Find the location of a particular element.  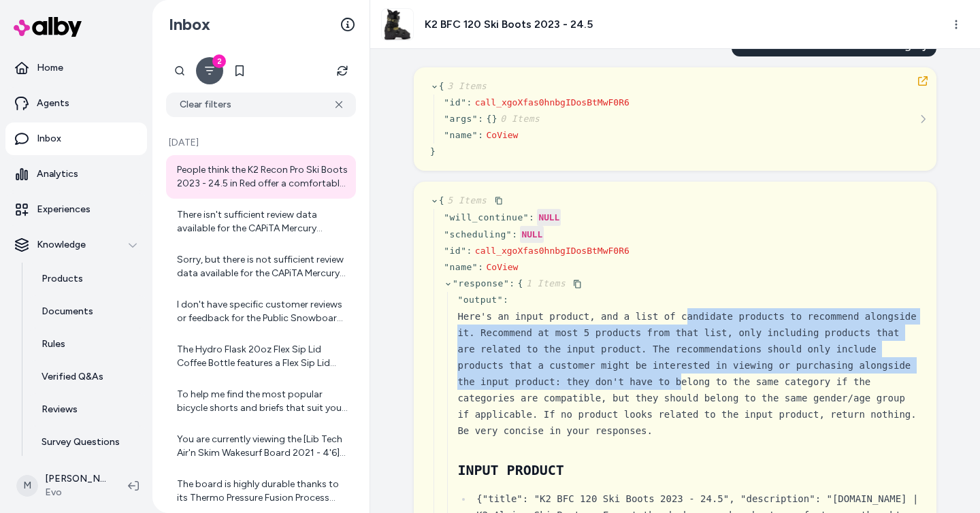

div: There isn't sufficient review data available for the CAPiTA Mercury Snowboard 2026 - 160W at the ... is located at coordinates (262, 222).